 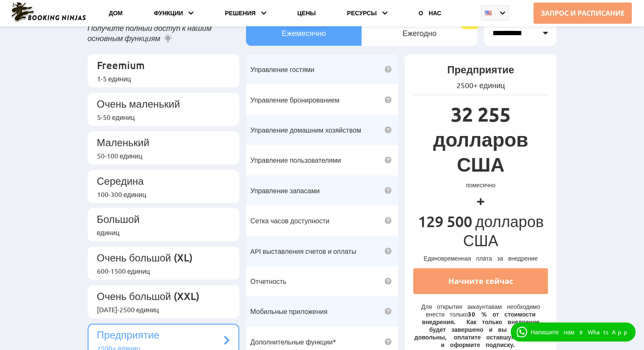 What do you see at coordinates (116, 117) in the screenshot?
I see `font: 5-50 единиц` at bounding box center [116, 117].